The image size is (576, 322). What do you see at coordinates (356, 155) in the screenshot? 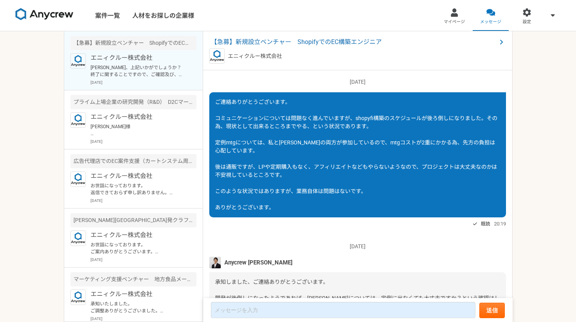
I see `span: ご連絡ありがとうございます。 コミュニケーションについては問題なく進んでいますが、shopyfi構築のスケジュールが後ろ倒しになりました。その為、現状として出来るところまでやる、という状況であり...` at bounding box center [356, 155].